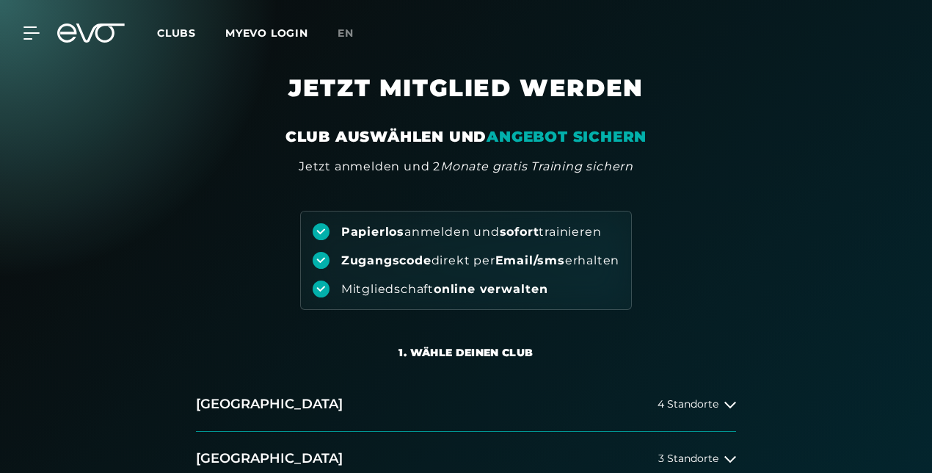 The width and height of the screenshot is (932, 473). What do you see at coordinates (465, 352) in the screenshot?
I see `div: 1. Wähle deinen Club` at bounding box center [465, 352].